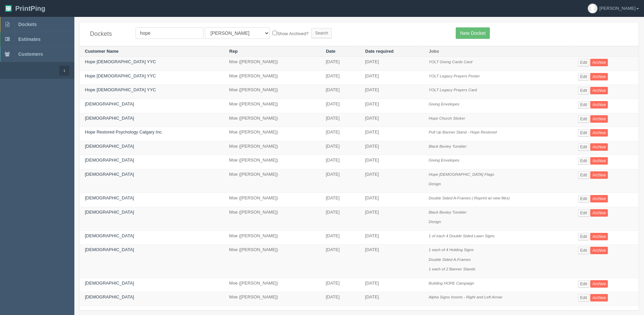 The width and height of the screenshot is (644, 315). I want to click on input: Show Archived?, so click(274, 33).